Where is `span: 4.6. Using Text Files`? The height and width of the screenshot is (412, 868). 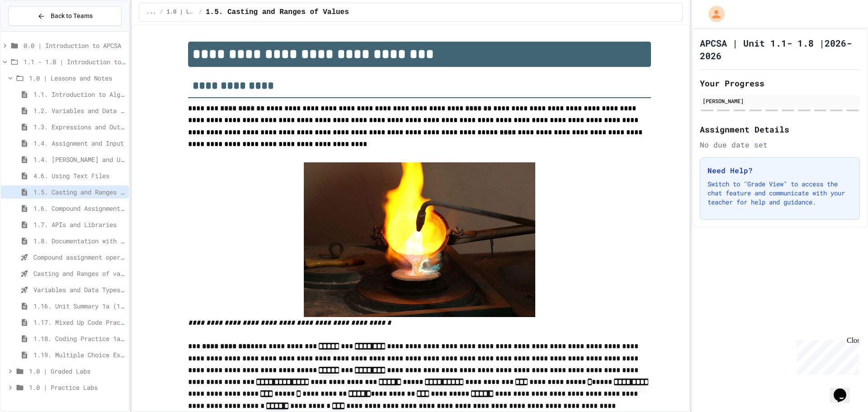 span: 4.6. Using Text Files is located at coordinates (79, 176).